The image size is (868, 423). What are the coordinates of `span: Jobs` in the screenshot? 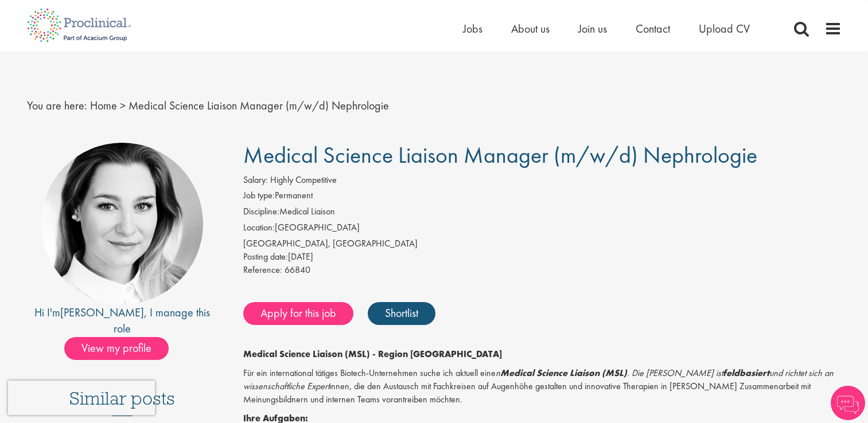 It's located at (472, 29).